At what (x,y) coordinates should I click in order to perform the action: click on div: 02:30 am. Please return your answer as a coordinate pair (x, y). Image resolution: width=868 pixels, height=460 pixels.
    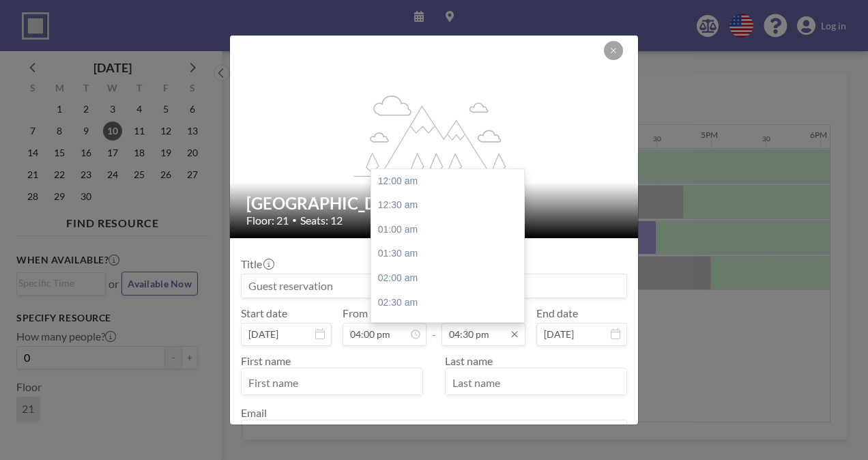
    Looking at the image, I should click on (451, 303).